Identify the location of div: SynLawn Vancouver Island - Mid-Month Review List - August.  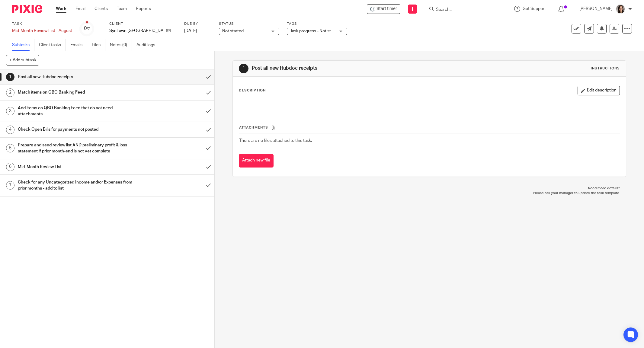
(383, 9).